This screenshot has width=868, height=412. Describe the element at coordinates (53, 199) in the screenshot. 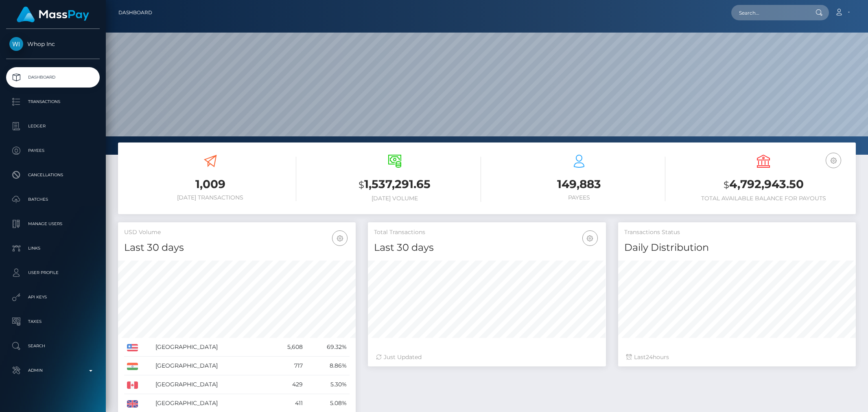

I see `p: Batches` at that location.